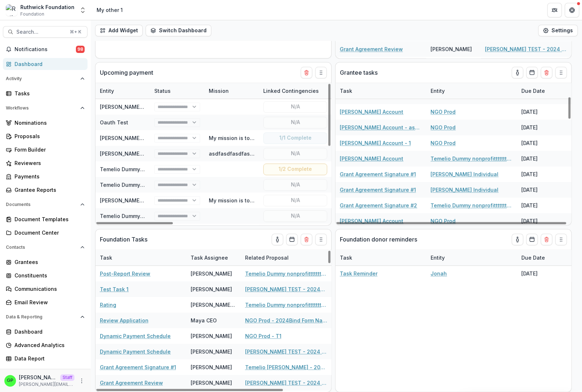 The width and height of the screenshot is (582, 392). I want to click on div: Constituents, so click(48, 276).